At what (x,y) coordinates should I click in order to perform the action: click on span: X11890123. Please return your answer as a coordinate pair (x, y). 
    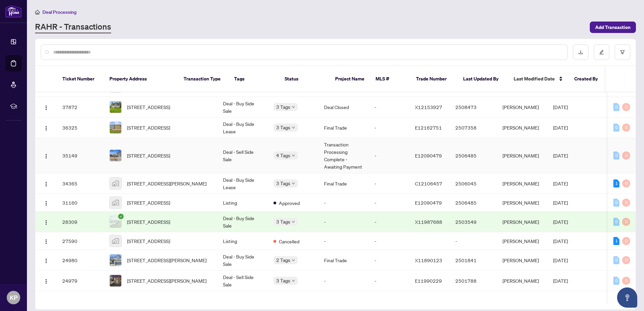
    Looking at the image, I should click on (428, 260).